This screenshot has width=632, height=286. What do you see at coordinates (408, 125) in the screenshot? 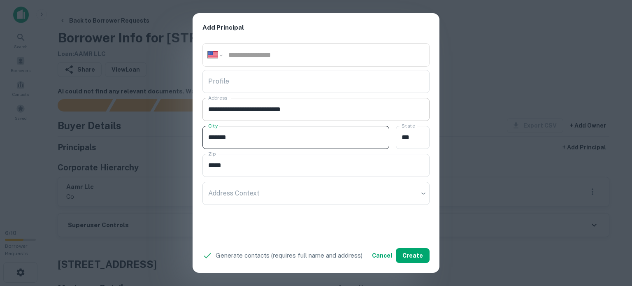
I see `label: State` at bounding box center [408, 125].